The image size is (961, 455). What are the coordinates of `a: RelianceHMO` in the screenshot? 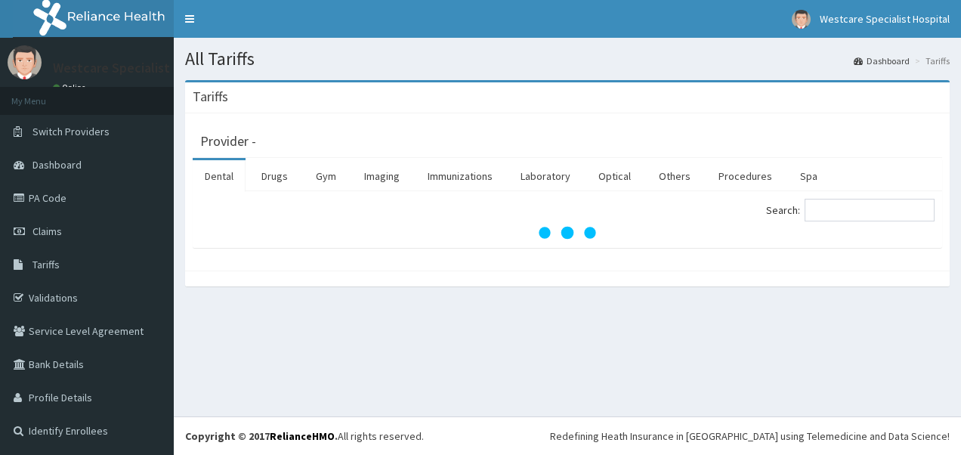 It's located at (302, 436).